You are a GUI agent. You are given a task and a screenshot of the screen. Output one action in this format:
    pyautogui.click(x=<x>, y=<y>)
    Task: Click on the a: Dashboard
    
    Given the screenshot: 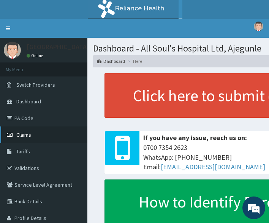 What is the action you would take?
    pyautogui.click(x=111, y=61)
    